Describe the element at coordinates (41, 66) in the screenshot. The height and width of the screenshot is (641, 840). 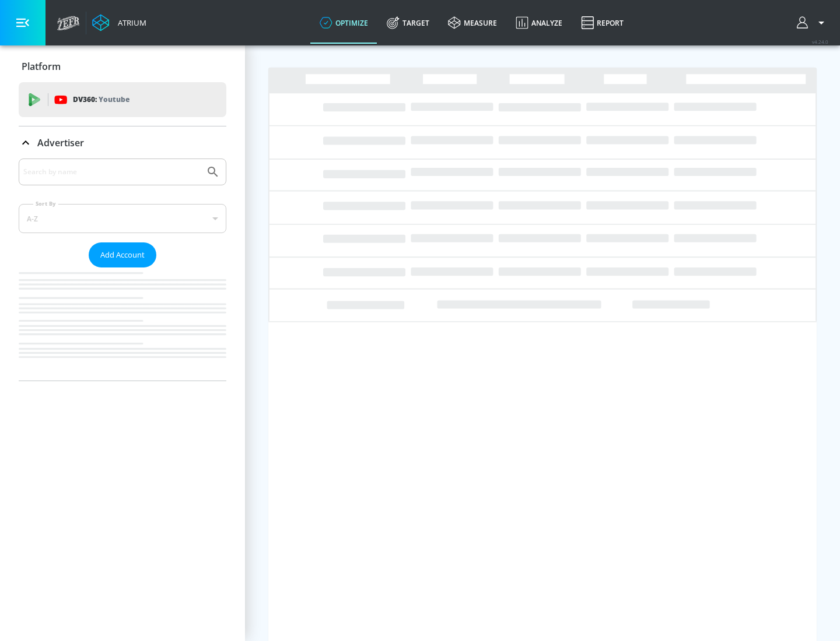
I see `p: Platform` at that location.